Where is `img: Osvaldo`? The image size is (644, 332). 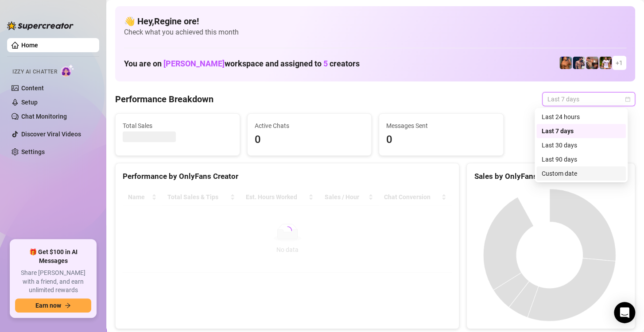 img: Osvaldo is located at coordinates (592, 63).